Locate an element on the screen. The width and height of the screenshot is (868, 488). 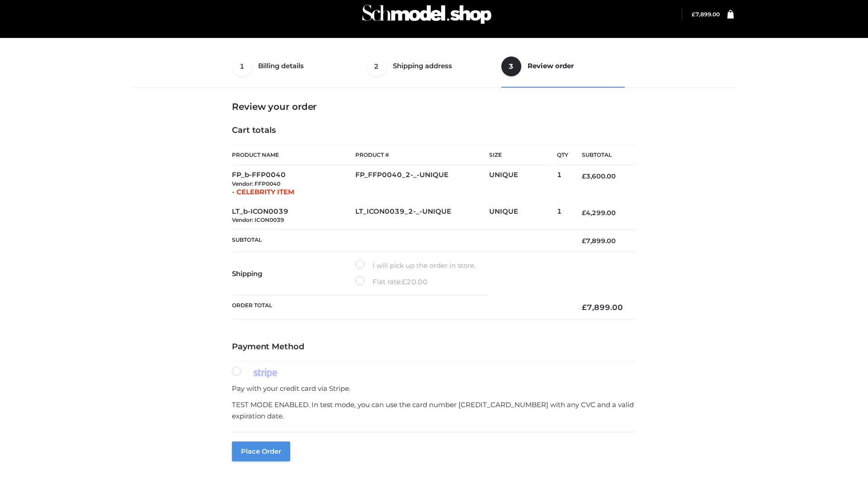
h4: Cart totals is located at coordinates (434, 131).